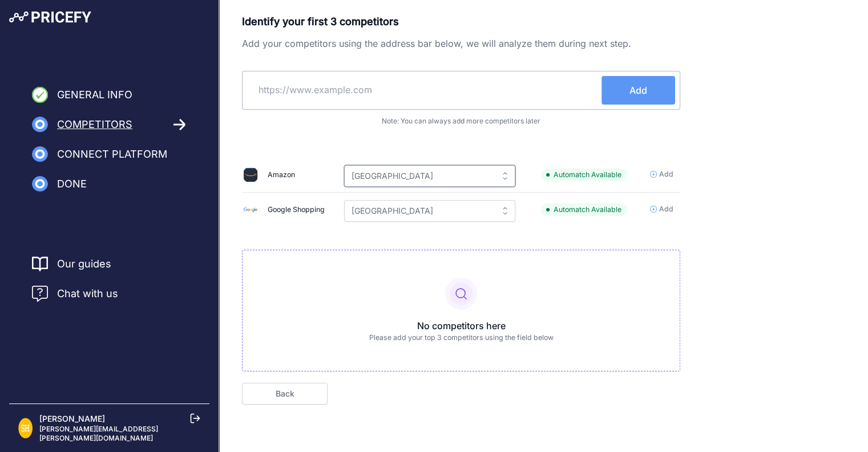 This screenshot has height=452, width=868. I want to click on a: Our guides, so click(84, 264).